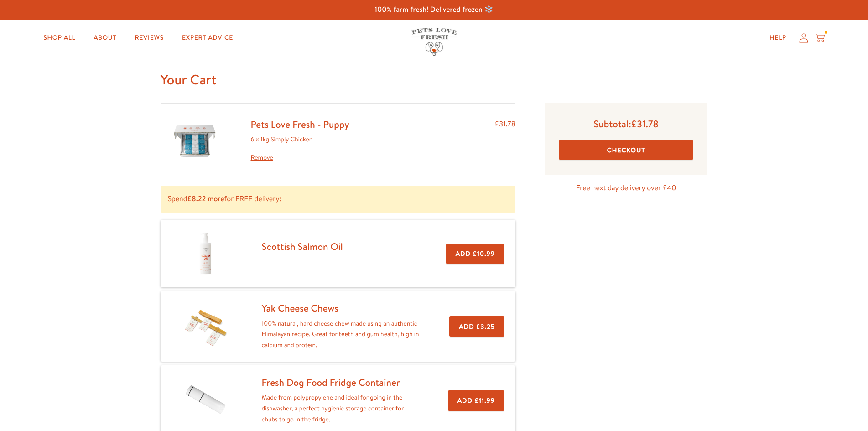  What do you see at coordinates (340, 409) in the screenshot?
I see `p: Made from polypropylene and ideal for going in the dishwasher, a perfect hygienic storage contain...` at bounding box center [340, 409].